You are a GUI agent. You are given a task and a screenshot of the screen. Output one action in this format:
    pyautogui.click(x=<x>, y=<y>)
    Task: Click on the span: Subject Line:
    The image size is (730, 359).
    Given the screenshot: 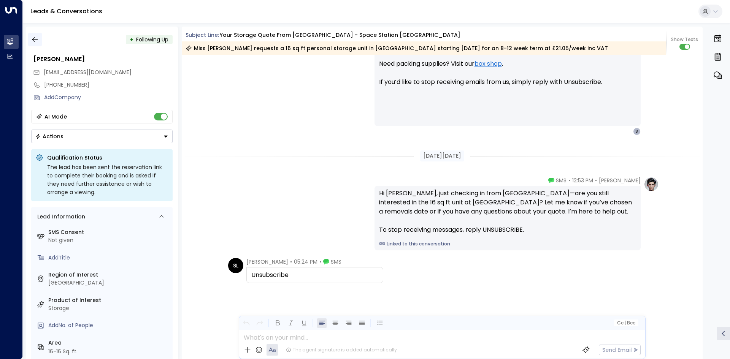 What is the action you would take?
    pyautogui.click(x=202, y=35)
    